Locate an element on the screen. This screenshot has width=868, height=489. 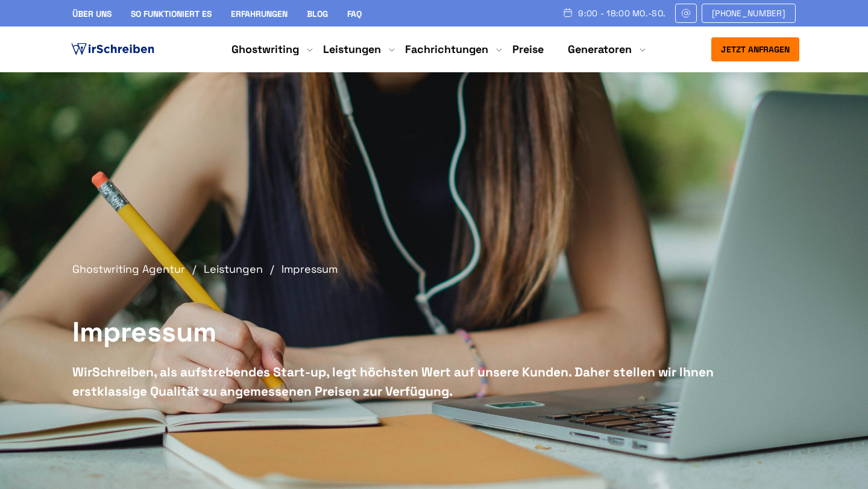
div: WirSchreiben, als aufstrebendes Start-up, legt höchsten Wert auf unsere Kunden. Daher stellen wir... is located at coordinates (407, 381).